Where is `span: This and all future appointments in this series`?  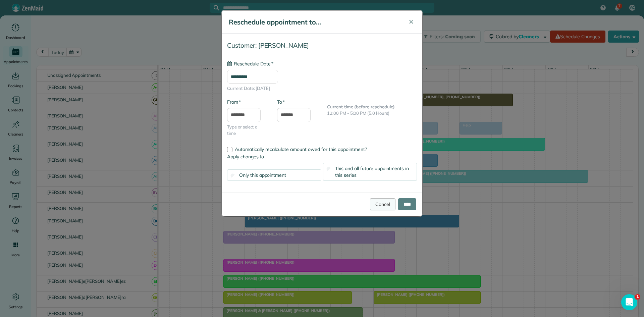
span: This and all future appointments in this series is located at coordinates (372, 172).